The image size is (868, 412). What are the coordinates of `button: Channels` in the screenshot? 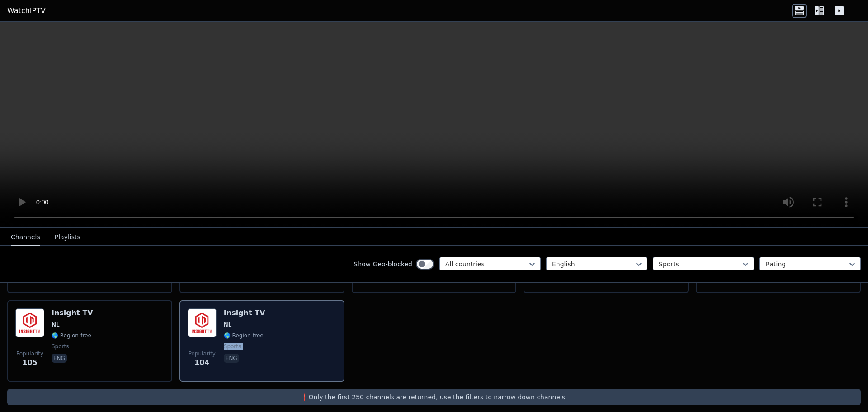 It's located at (25, 237).